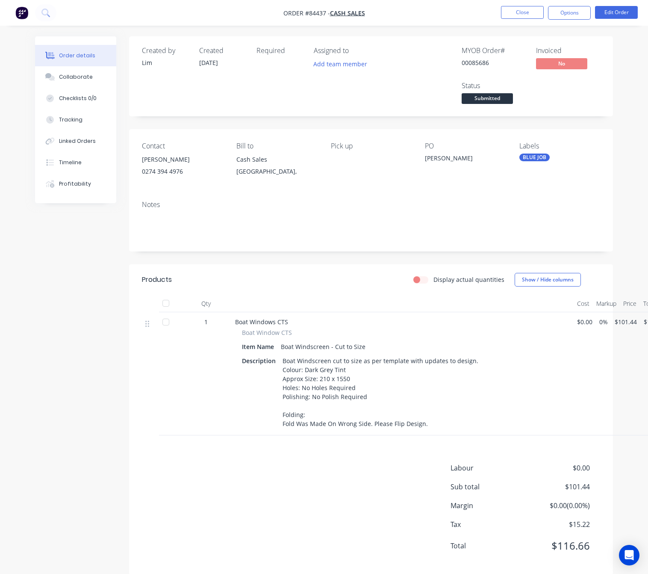 This screenshot has width=648, height=574. Describe the element at coordinates (76, 77) in the screenshot. I see `div: Collaborate` at that location.